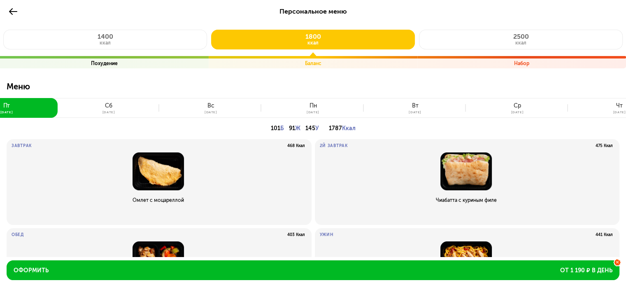  Describe the element at coordinates (104, 63) in the screenshot. I see `p: Похудение` at that location.